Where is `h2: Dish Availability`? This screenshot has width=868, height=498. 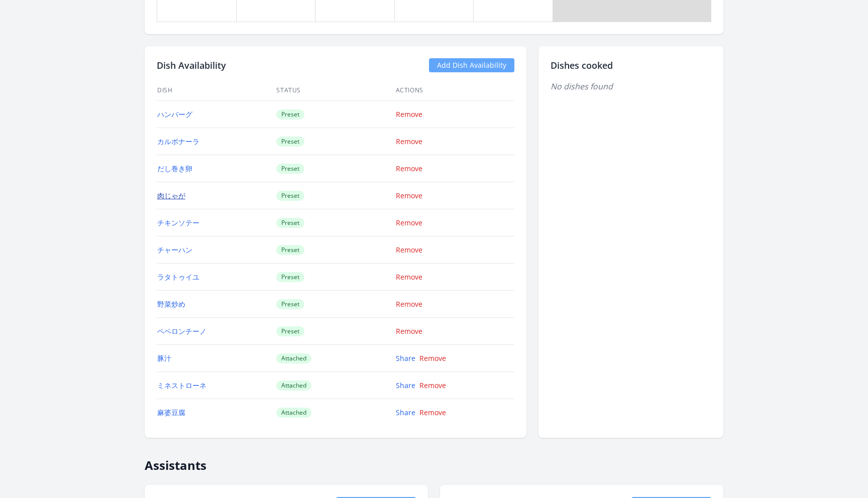 h2: Dish Availability is located at coordinates (192, 65).